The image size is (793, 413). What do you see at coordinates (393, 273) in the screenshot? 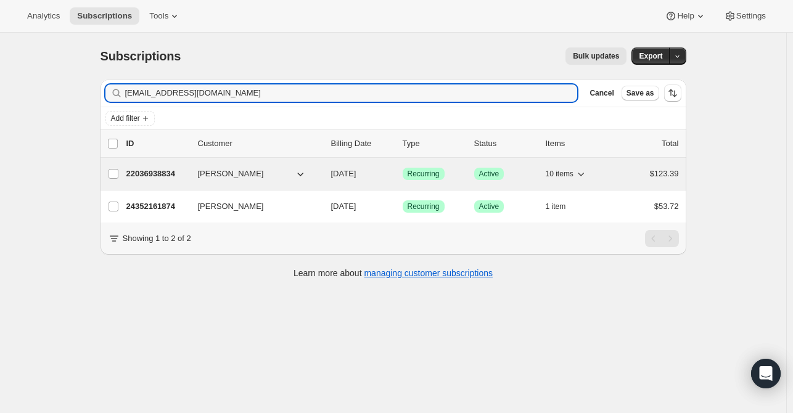
I see `p: Learn more about` at bounding box center [393, 273].